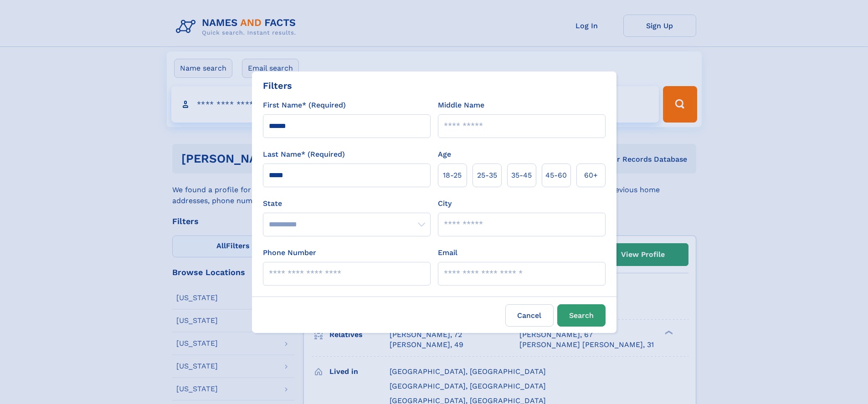 The width and height of the screenshot is (868, 404). What do you see at coordinates (444, 155) in the screenshot?
I see `label: Age` at bounding box center [444, 155].